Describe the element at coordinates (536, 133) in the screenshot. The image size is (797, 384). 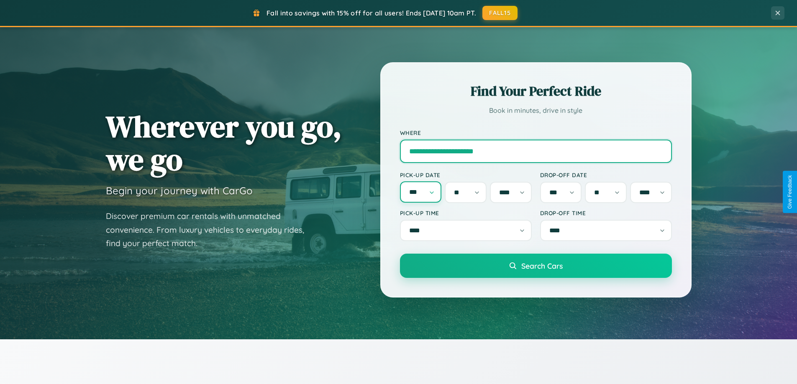
I see `label: Where` at that location.